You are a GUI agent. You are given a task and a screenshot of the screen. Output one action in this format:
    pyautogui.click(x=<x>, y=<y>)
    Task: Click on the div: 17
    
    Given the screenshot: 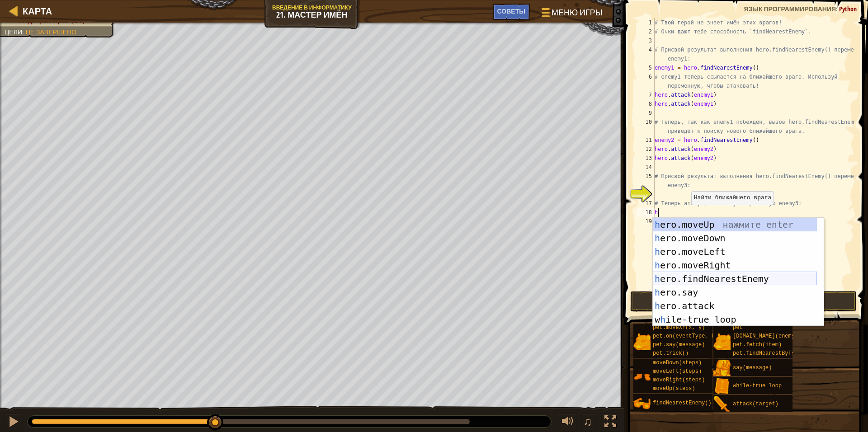 What is the action you would take?
    pyautogui.click(x=645, y=203)
    